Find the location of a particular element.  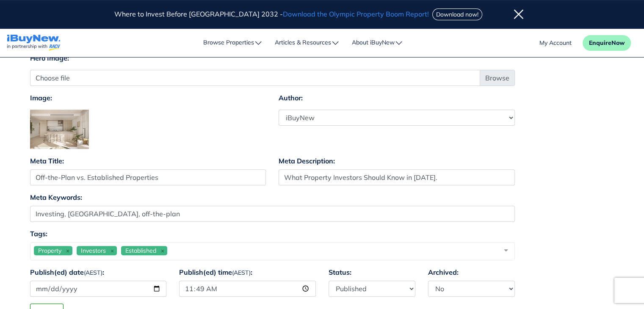

img: hero-image is located at coordinates (59, 129).